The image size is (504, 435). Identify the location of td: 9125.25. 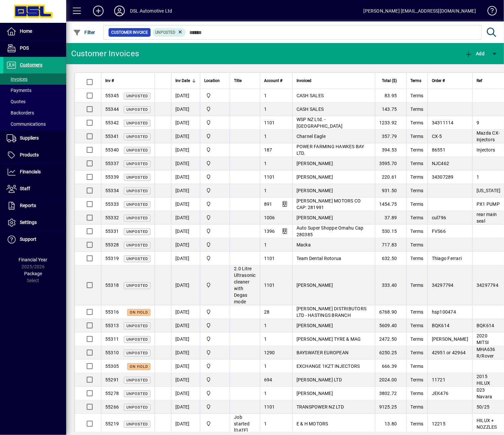
(390, 407).